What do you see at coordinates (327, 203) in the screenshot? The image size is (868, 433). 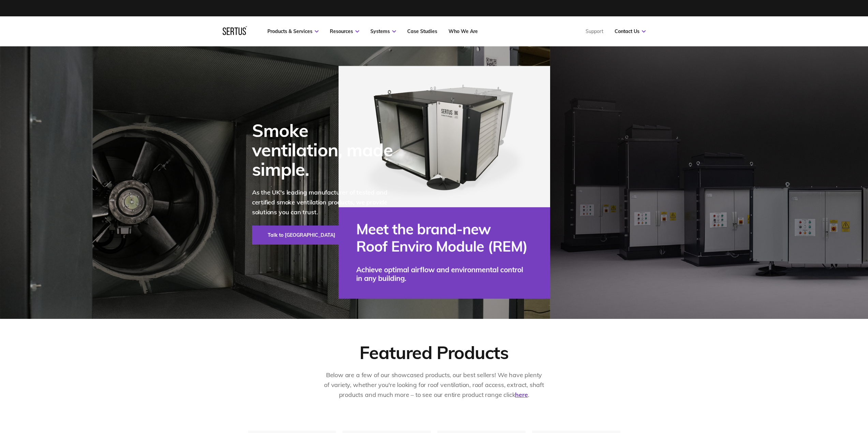 I see `p: As the UK's leading manufacturer of tested and certified smoke ventilation products, we provide s...` at bounding box center [327, 203].